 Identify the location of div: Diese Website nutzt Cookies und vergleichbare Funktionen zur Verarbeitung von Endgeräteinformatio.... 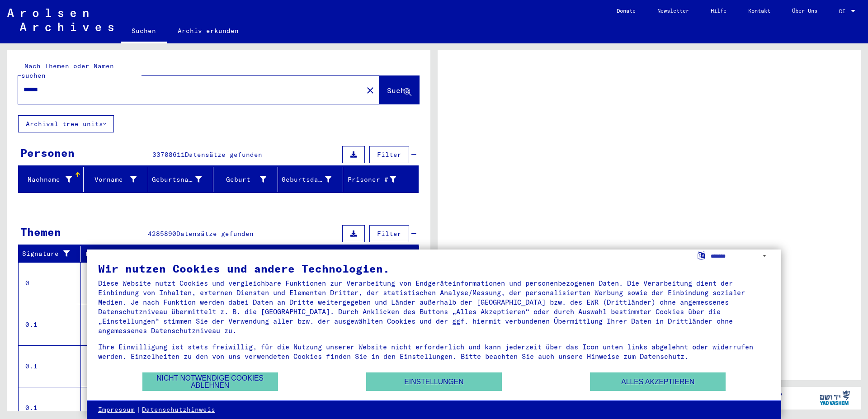
(434, 307).